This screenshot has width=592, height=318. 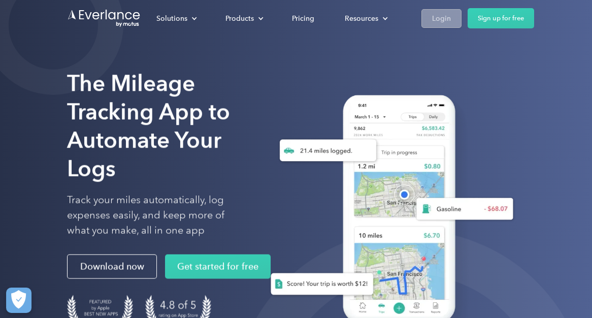 What do you see at coordinates (500, 18) in the screenshot?
I see `a: Sign up for free` at bounding box center [500, 18].